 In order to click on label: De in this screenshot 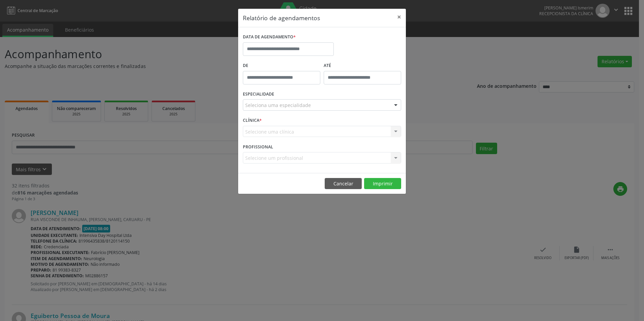, I will do `click(282, 66)`.